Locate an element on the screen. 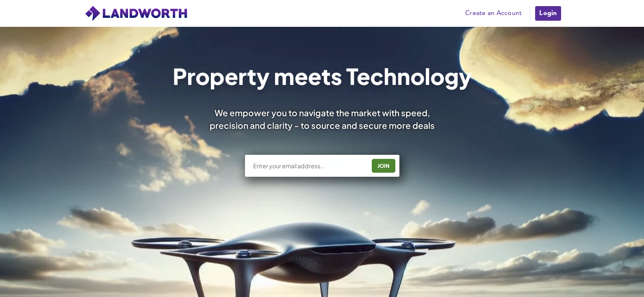 Image resolution: width=644 pixels, height=297 pixels. a: Login is located at coordinates (548, 14).